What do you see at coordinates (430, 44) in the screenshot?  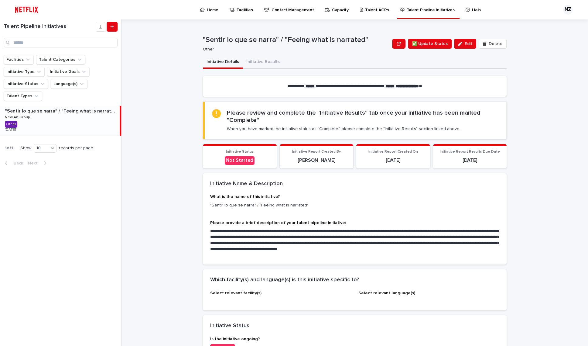 I see `button: ✅ Update Status` at bounding box center [430, 44].